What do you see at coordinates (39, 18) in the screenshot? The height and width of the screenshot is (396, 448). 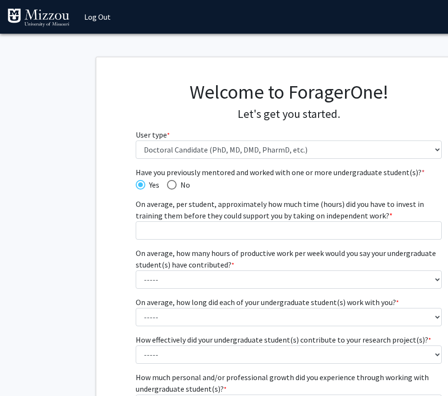 I see `img: University of Missouri Logo` at bounding box center [39, 18].